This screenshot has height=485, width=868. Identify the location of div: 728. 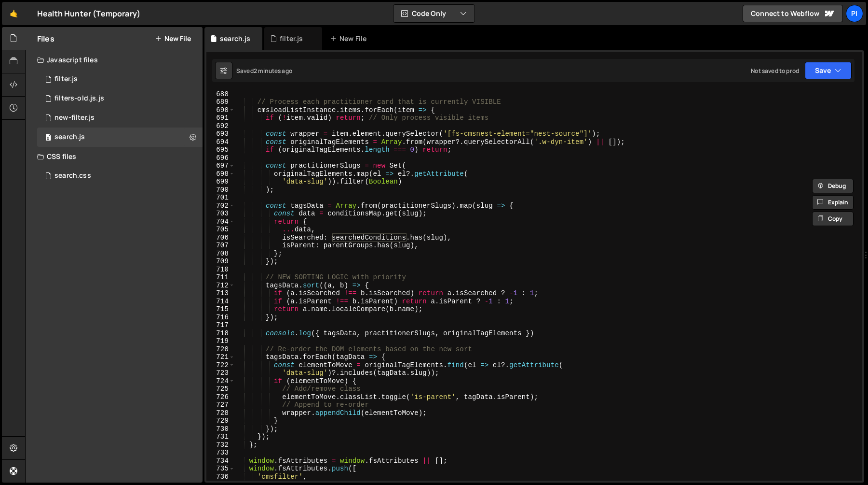
(221, 413).